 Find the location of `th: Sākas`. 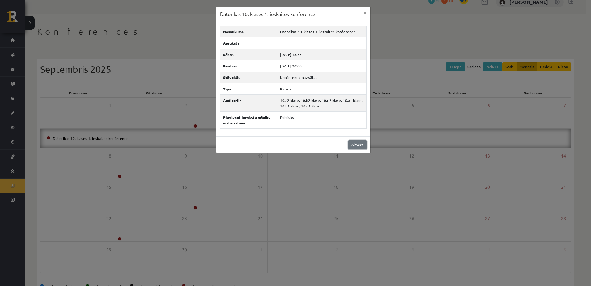

th: Sākas is located at coordinates (249, 54).